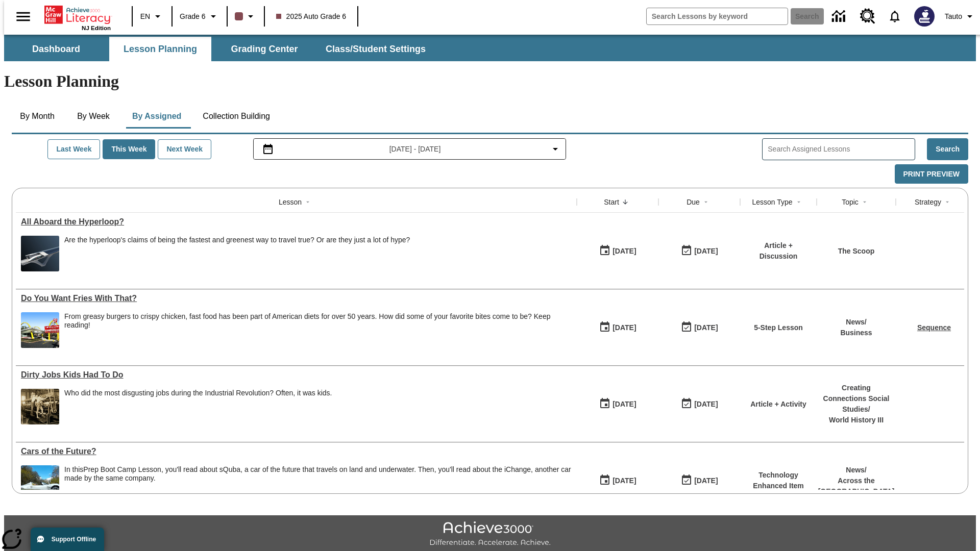  I want to click on button: Grading Center, so click(264, 49).